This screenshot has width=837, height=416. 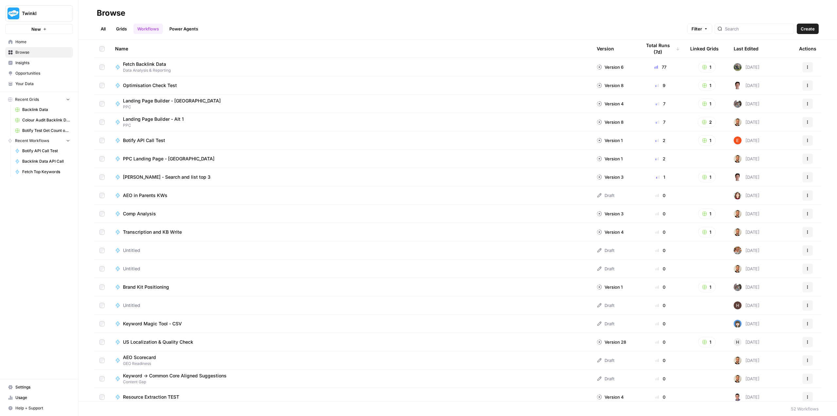 What do you see at coordinates (156, 125) in the screenshot?
I see `span: PPC` at bounding box center [156, 125].